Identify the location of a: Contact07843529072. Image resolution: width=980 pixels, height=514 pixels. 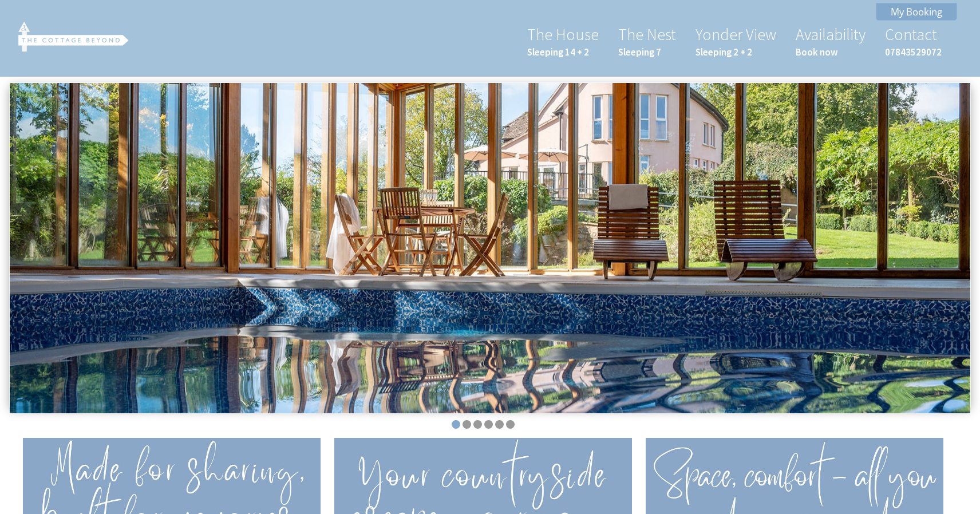
(913, 41).